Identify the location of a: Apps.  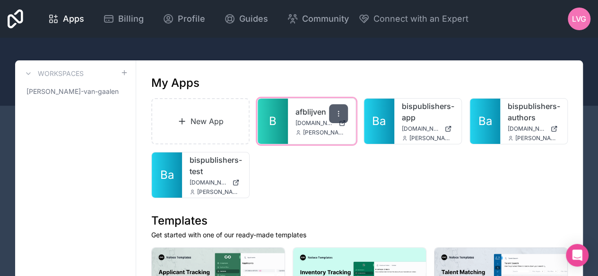
(66, 19).